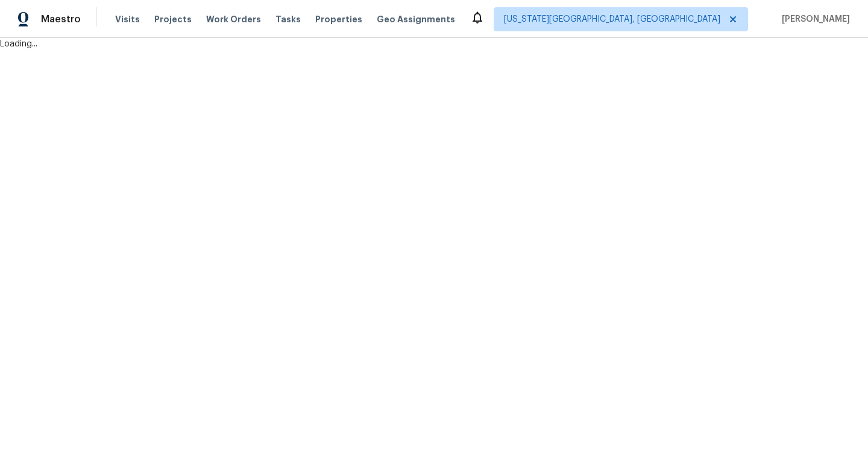 This screenshot has width=868, height=469. Describe the element at coordinates (233, 19) in the screenshot. I see `span: Work Orders` at that location.